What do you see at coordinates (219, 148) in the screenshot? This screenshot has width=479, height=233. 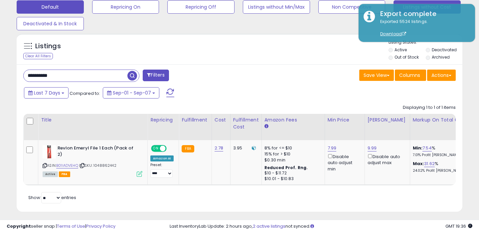 I see `a: 2.78` at bounding box center [219, 148].